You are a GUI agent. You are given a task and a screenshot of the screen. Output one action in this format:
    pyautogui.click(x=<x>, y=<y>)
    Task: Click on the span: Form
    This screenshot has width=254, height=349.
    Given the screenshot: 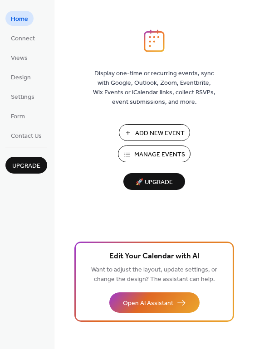 What is the action you would take?
    pyautogui.click(x=18, y=117)
    